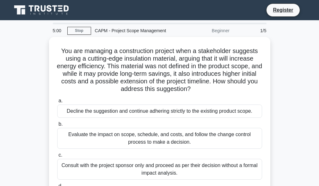 This screenshot has height=186, width=319. Describe the element at coordinates (60, 155) in the screenshot. I see `span: c.` at that location.